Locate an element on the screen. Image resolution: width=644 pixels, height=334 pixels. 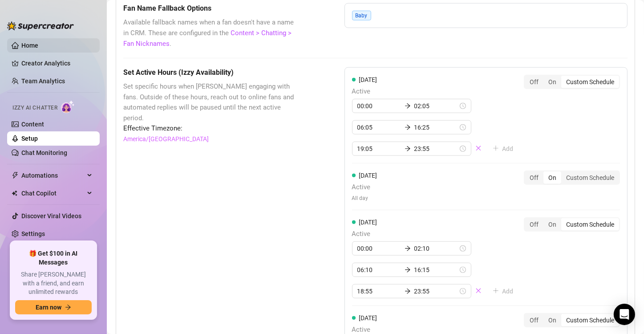
button: Earn nowarrow-right is located at coordinates (53, 307).